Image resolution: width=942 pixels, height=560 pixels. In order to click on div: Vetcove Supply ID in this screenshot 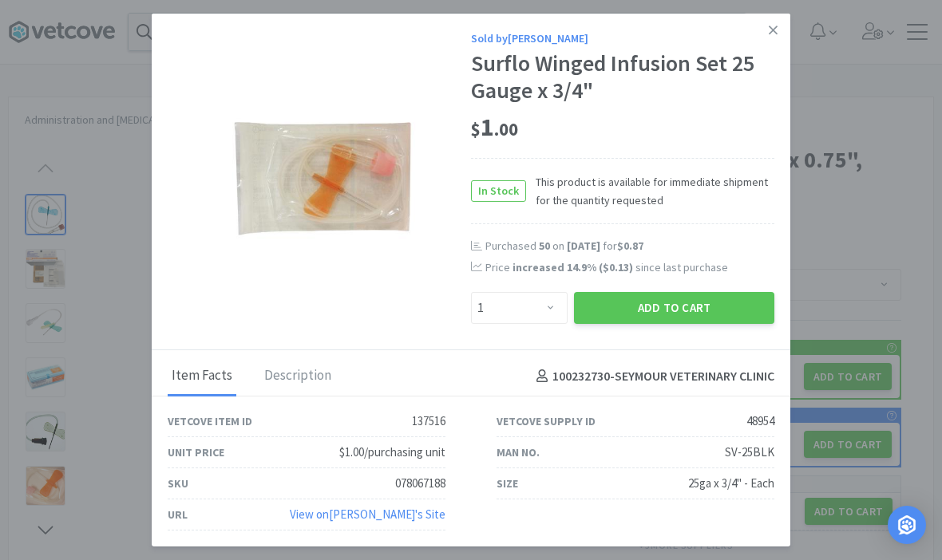, I will do `click(546, 421)`.